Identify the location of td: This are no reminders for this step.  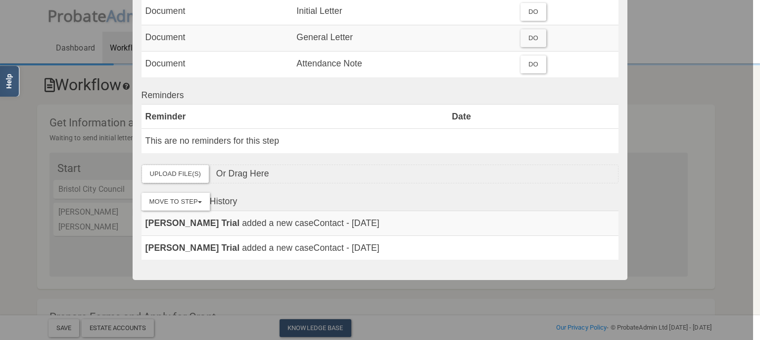
(380, 141).